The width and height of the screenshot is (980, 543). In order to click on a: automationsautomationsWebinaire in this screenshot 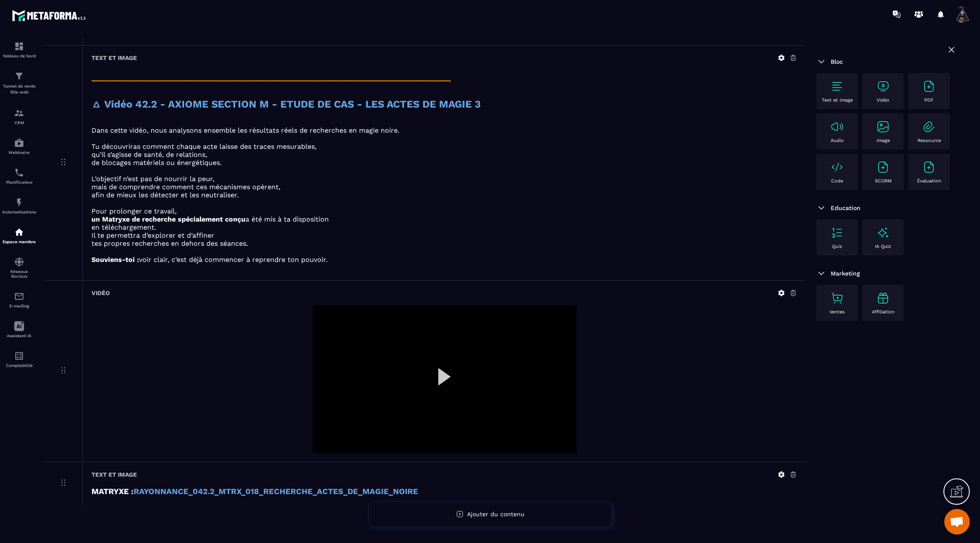, I will do `click(19, 146)`.